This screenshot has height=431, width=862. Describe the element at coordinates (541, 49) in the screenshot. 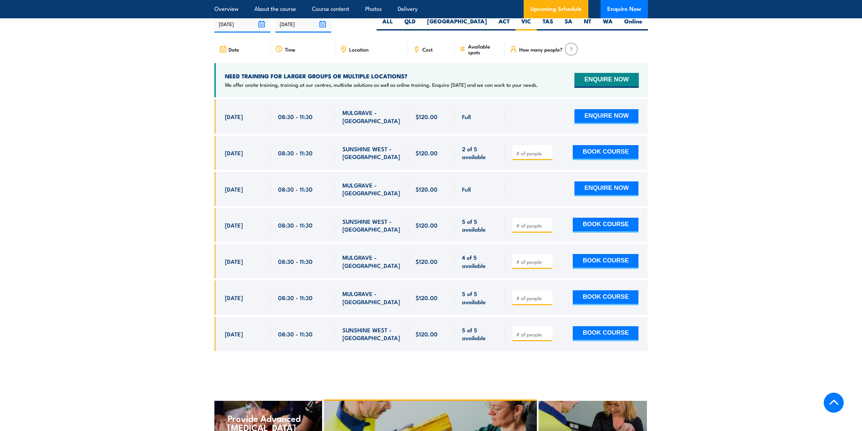

I see `span: How many people?` at that location.